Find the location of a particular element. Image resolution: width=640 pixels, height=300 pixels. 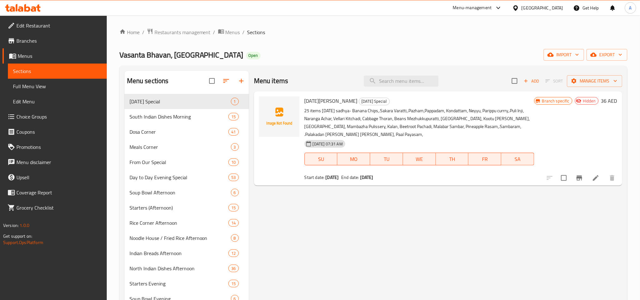

h2: Menu sections is located at coordinates (148, 81).